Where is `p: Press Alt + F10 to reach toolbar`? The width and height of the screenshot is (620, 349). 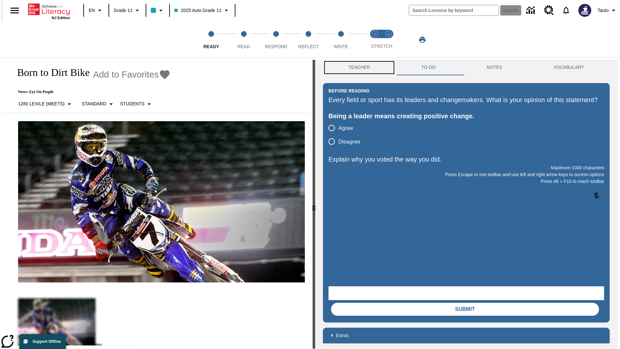 p: Press Alt + F10 to reach toolbar is located at coordinates (466, 181).